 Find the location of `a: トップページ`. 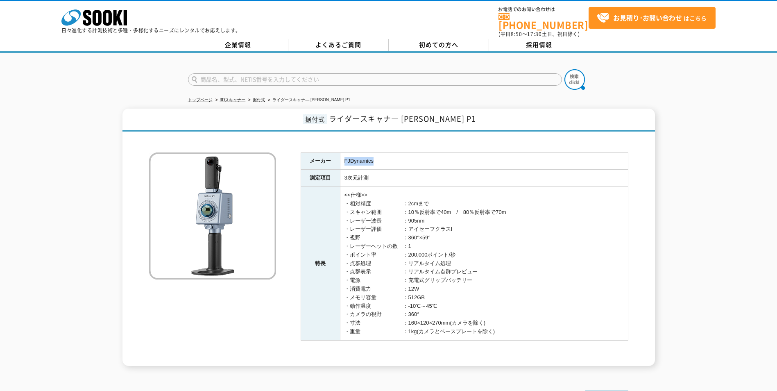

a: トップページ is located at coordinates (200, 99).